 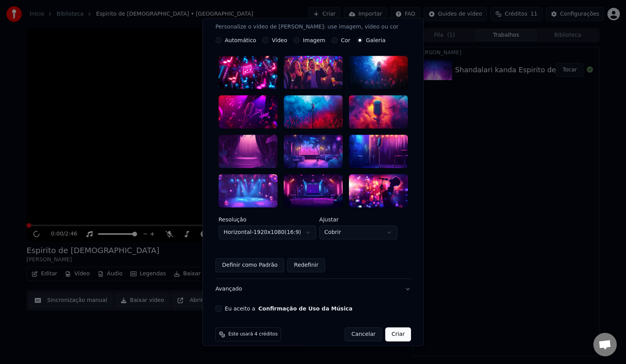 I want to click on label: Automático, so click(x=240, y=40).